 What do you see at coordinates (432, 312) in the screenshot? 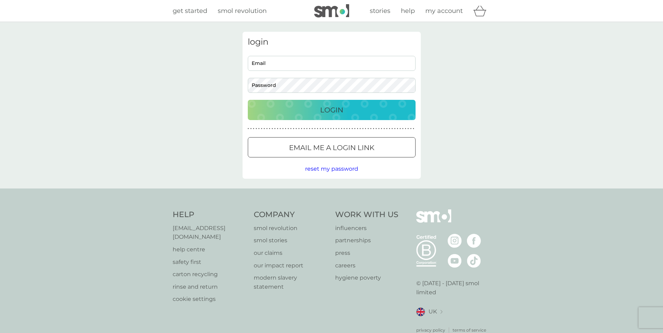
I see `span: UK` at bounding box center [432, 312].